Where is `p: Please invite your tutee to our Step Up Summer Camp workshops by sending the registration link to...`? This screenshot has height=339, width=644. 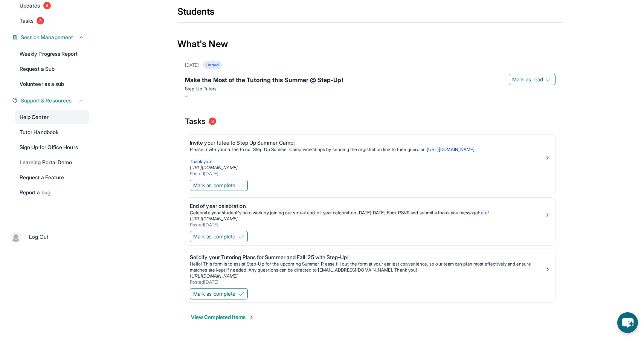
p: Please invite your tutee to our Step Up Summer Camp workshops by sending the registration link to... is located at coordinates (367, 149).